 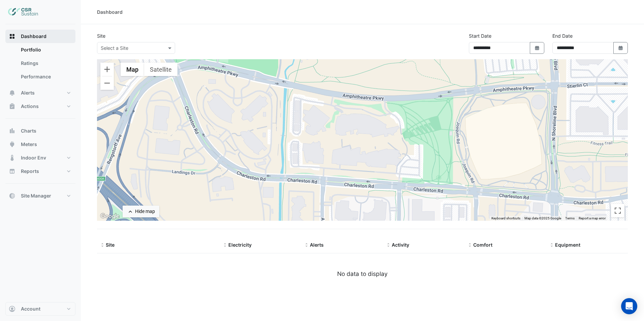 I want to click on app-icon: Dashboard, so click(x=12, y=36).